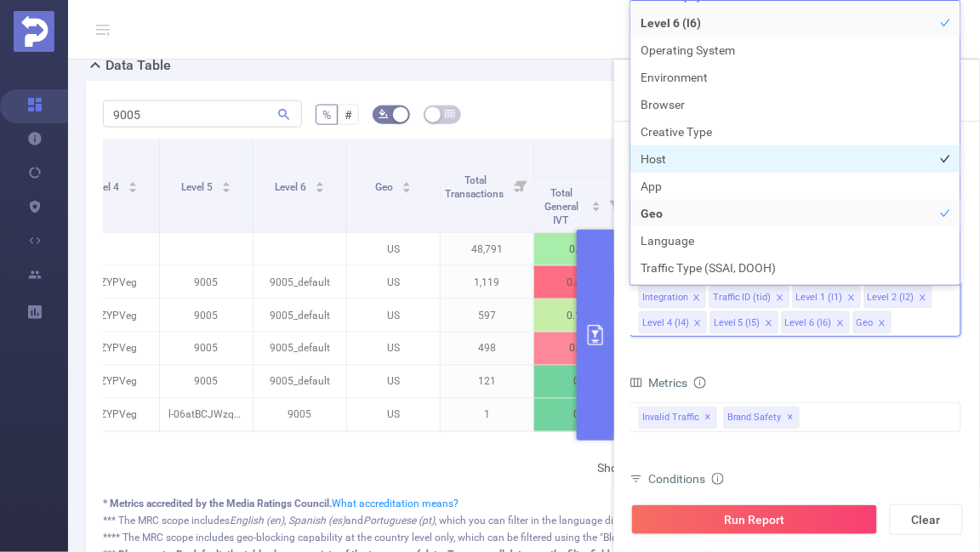 Image resolution: width=980 pixels, height=552 pixels. What do you see at coordinates (217, 504) in the screenshot?
I see `b: * Metrics accredited by the Media Ratings Council.` at bounding box center [217, 504].